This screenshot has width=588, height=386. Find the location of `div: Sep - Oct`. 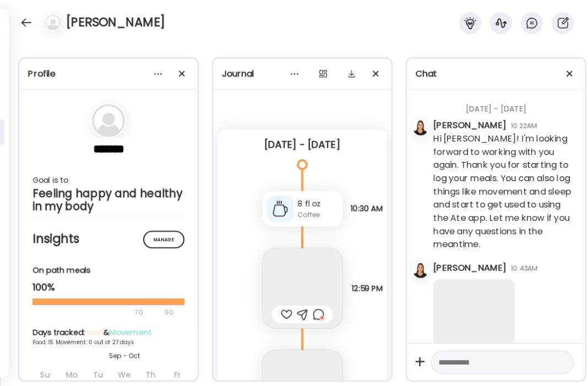

div: Sep - Oct is located at coordinates (124, 356).